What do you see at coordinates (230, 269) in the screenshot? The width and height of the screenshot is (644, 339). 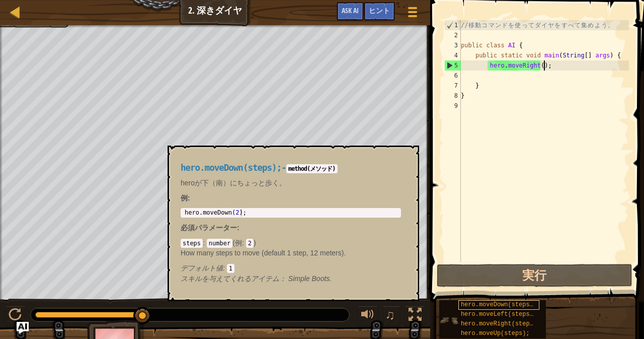 I see `code: 1` at bounding box center [230, 269].